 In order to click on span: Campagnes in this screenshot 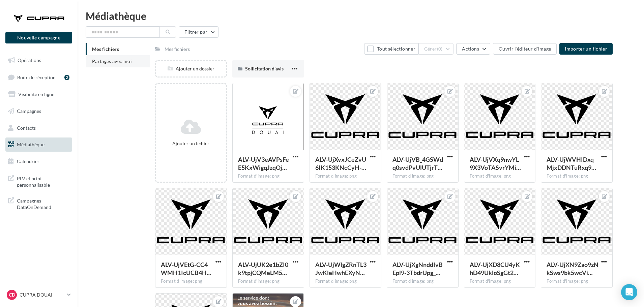, I will do `click(29, 111)`.